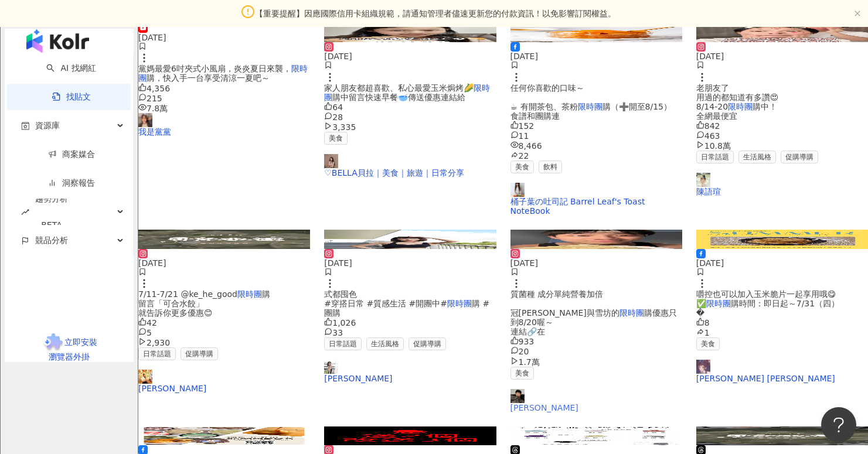  I want to click on span: 嚼控也可以加入玉米脆片一起享用哦😋 ✅, so click(766, 299).